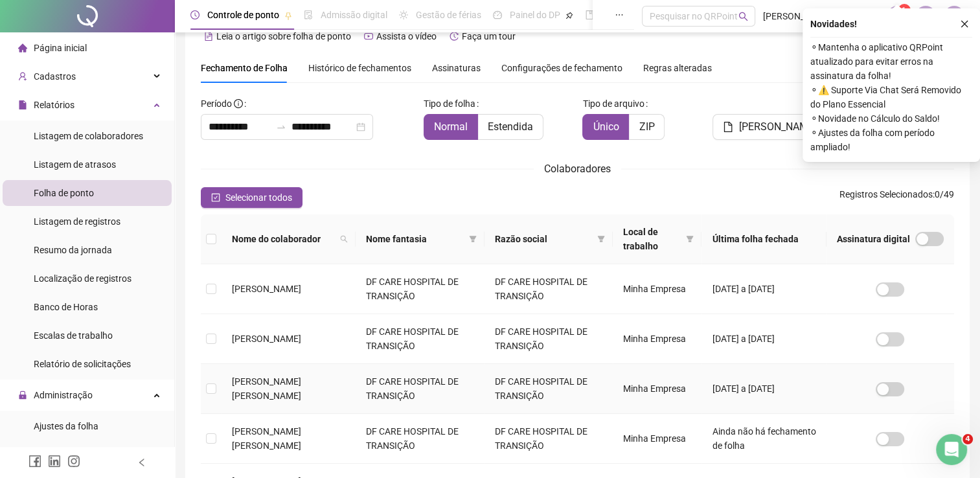 This screenshot has height=478, width=980. I want to click on sup: 1, so click(904, 10).